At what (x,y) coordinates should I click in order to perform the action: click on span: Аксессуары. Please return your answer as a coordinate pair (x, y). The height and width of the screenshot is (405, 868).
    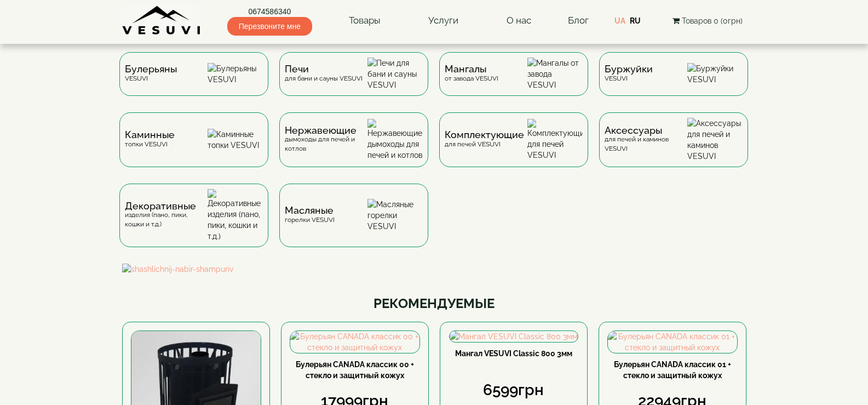
    Looking at the image, I should click on (646, 130).